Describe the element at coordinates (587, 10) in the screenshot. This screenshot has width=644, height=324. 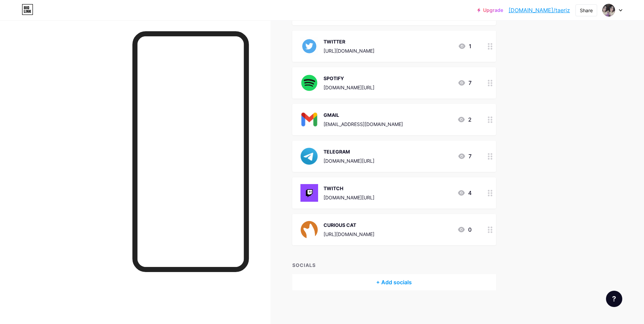
I see `div: Share` at that location.